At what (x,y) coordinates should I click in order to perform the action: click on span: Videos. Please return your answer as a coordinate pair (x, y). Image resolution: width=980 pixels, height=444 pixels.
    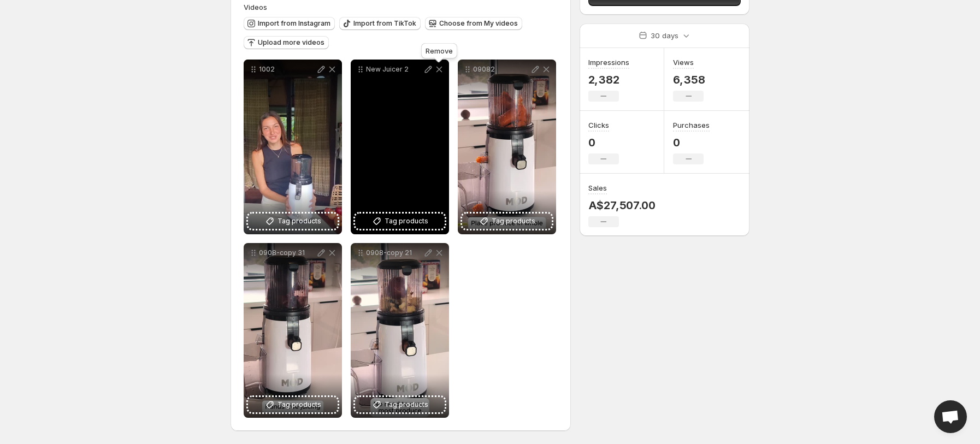
    Looking at the image, I should click on (255, 7).